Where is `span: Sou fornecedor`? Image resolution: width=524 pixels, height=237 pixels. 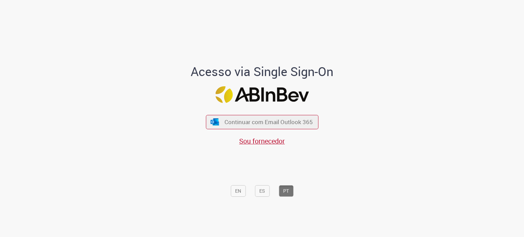
span: Sou fornecedor is located at coordinates (262, 141).